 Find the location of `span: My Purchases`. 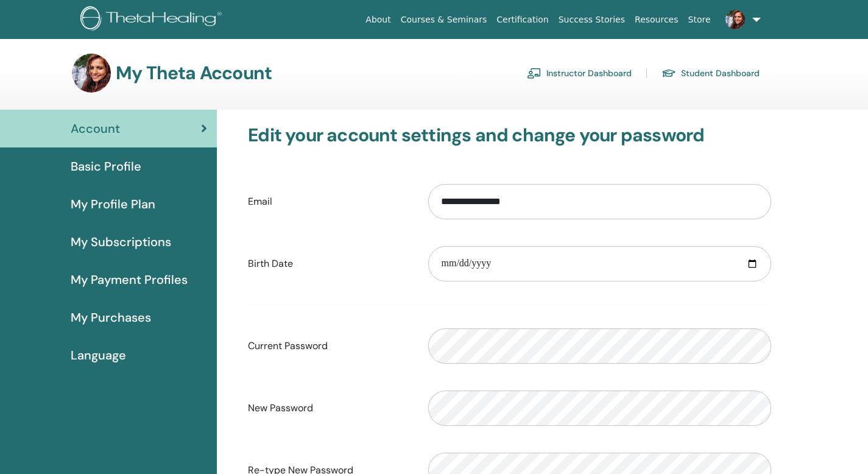

span: My Purchases is located at coordinates (111, 318).